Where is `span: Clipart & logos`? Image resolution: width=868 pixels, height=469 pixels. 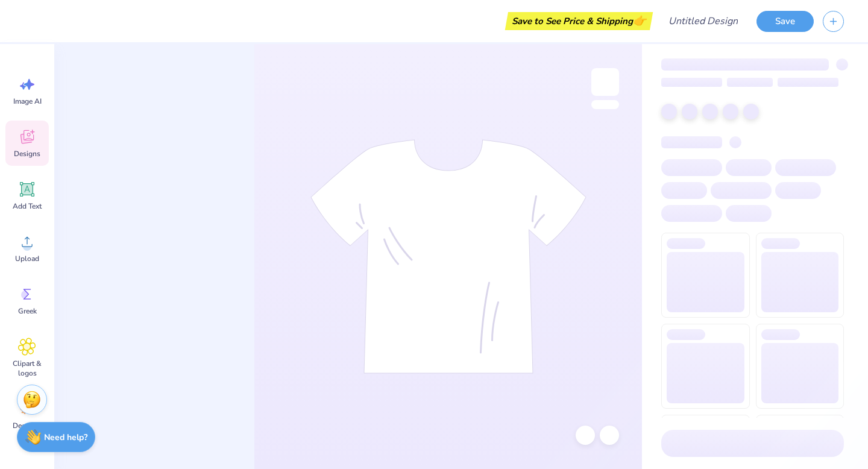
span: Clipart & logos is located at coordinates (27, 368).